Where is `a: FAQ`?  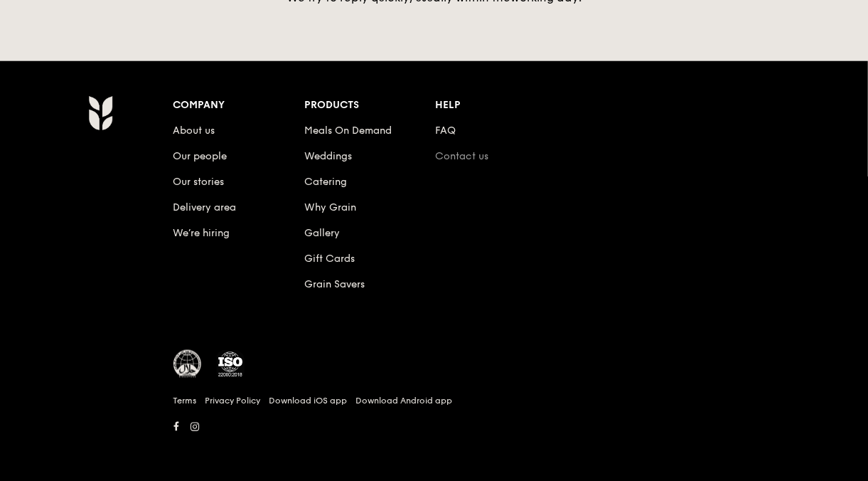 a: FAQ is located at coordinates (445, 130).